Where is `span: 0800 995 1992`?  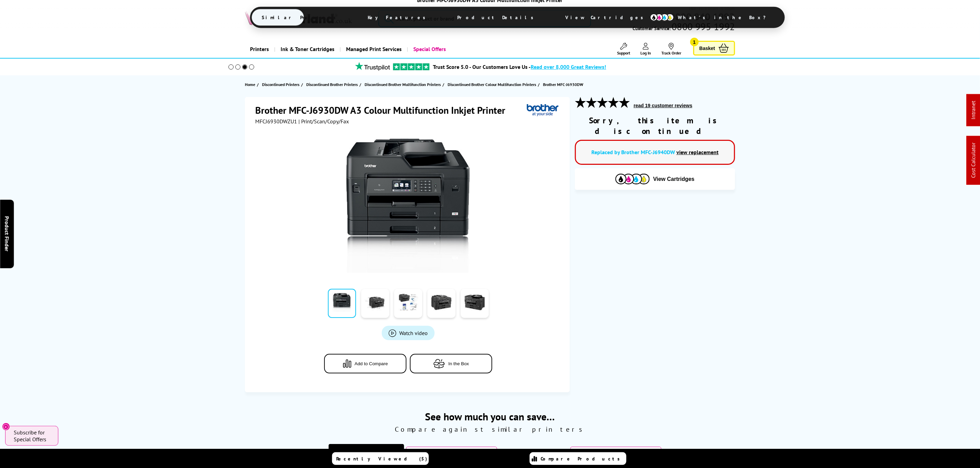
span: 0800 995 1992 is located at coordinates (702, 26).